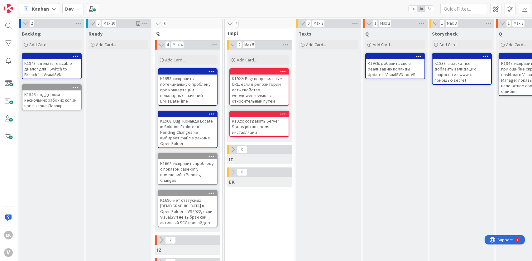 This screenshot has width=532, height=261. Describe the element at coordinates (21, 5) in the screenshot. I see `span: Support` at that location.